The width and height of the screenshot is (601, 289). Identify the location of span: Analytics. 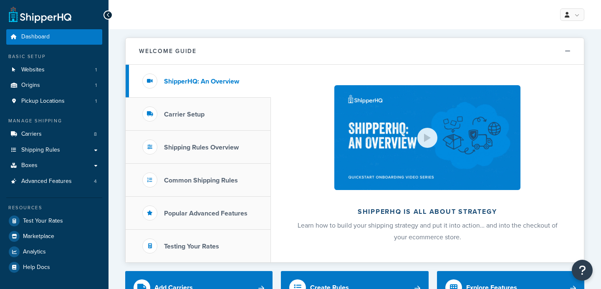
(34, 252).